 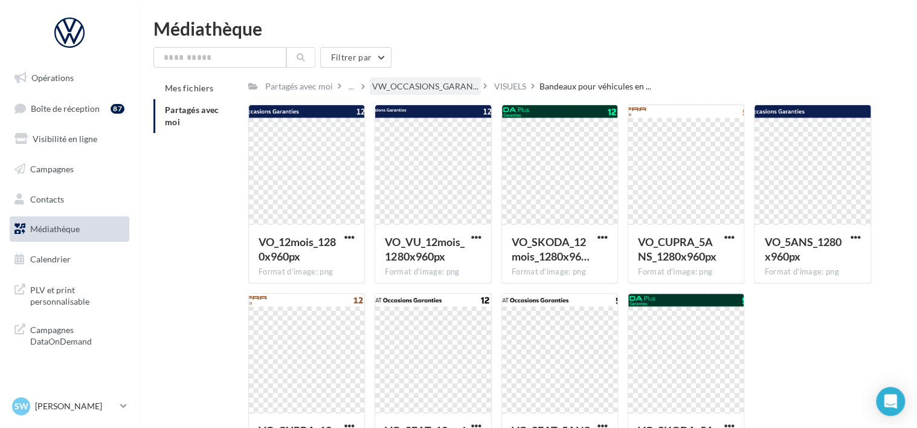 I want to click on span: Boîte de réception, so click(x=65, y=108).